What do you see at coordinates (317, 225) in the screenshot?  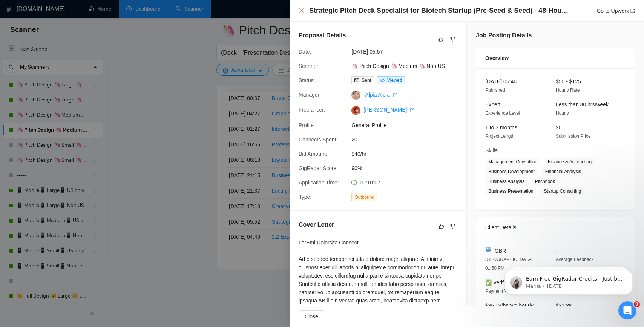 I see `h5: Cover Letter` at bounding box center [317, 225].